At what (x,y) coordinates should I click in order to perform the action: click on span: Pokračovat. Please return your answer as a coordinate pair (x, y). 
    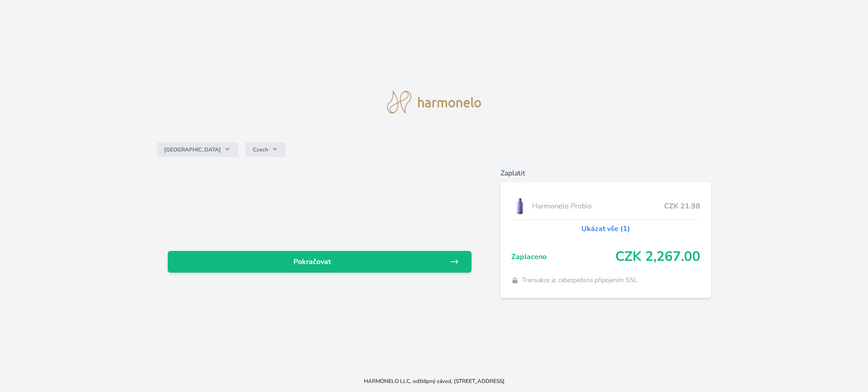
    Looking at the image, I should click on (313, 261).